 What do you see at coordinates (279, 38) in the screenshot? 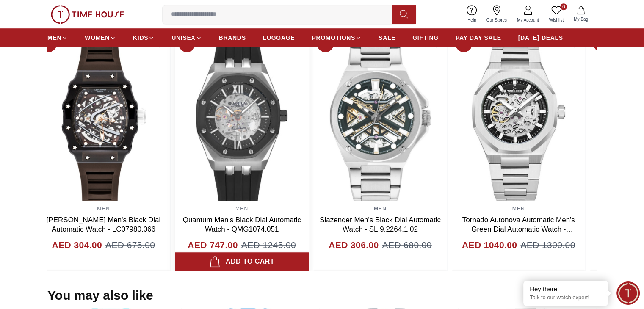
I see `span: LUGGAGE` at bounding box center [279, 38].